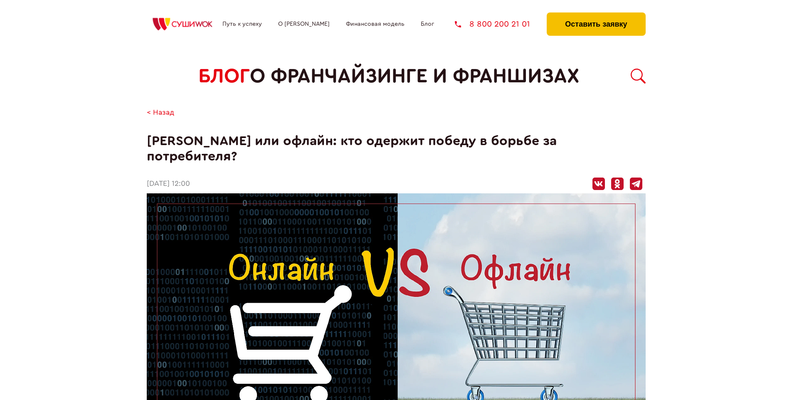  Describe the element at coordinates (224, 76) in the screenshot. I see `span: БЛОГ` at that location.